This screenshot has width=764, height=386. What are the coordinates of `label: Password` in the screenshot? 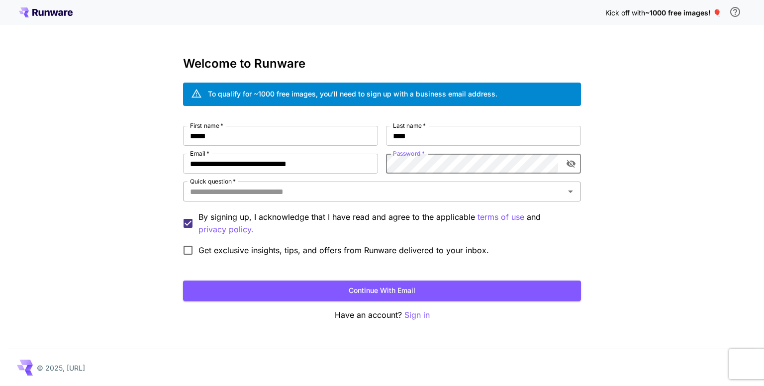 It's located at (409, 153).